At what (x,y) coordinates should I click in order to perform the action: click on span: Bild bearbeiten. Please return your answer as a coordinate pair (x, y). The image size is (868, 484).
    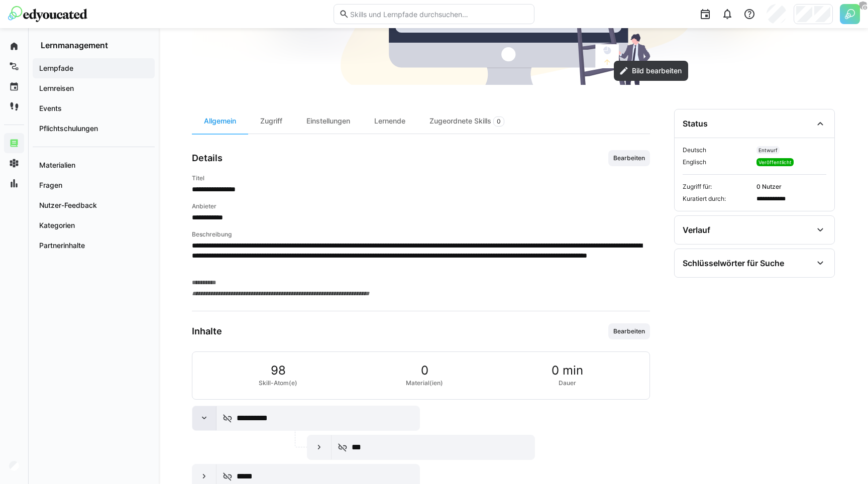
    Looking at the image, I should click on (657, 71).